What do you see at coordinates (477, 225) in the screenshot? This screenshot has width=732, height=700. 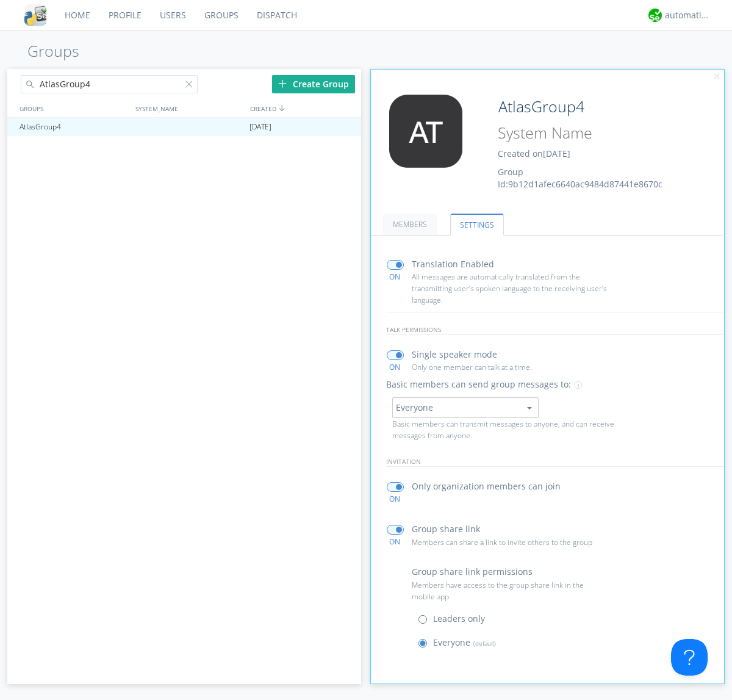 I see `a: SETTINGS` at bounding box center [477, 225].